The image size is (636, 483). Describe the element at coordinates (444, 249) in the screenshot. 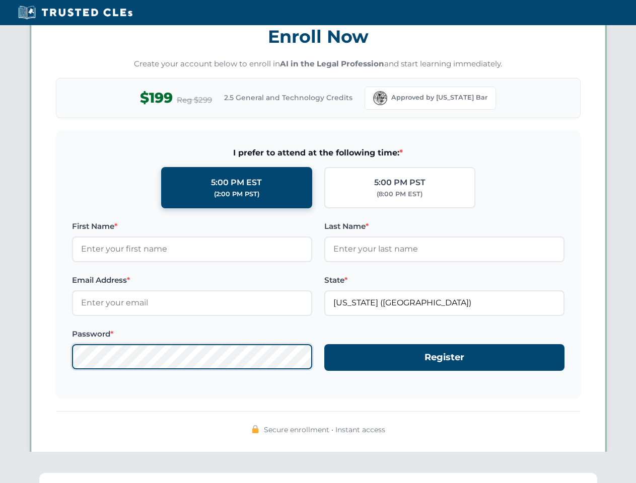

I see `input: Enter your last name` at that location.